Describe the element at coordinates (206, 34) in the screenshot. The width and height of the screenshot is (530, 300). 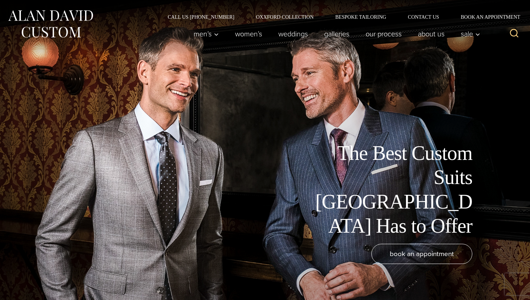
I see `span: Men’s` at that location.